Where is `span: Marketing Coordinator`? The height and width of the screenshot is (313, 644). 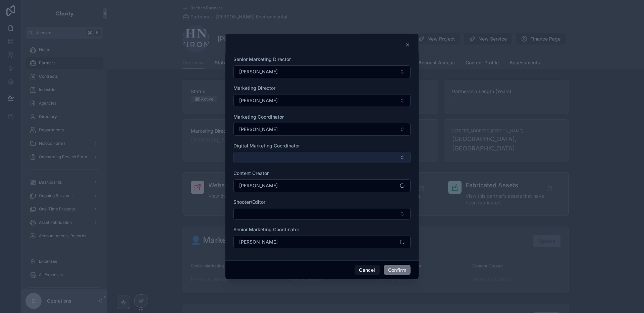
span: Marketing Coordinator is located at coordinates (258, 117).